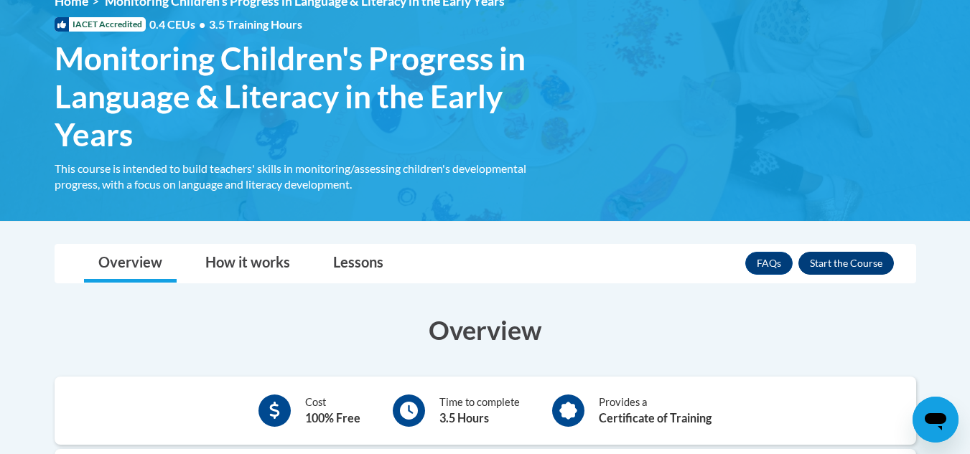 The width and height of the screenshot is (970, 454). Describe the element at coordinates (302, 96) in the screenshot. I see `span: Monitoring Children's Progress in Language & Literacy in the Early Years` at that location.